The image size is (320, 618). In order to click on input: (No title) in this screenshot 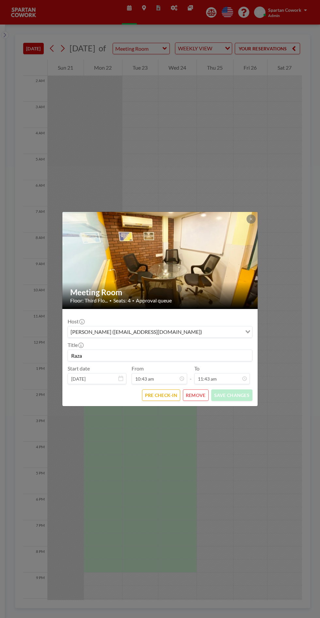, I will do `click(160, 355)`.